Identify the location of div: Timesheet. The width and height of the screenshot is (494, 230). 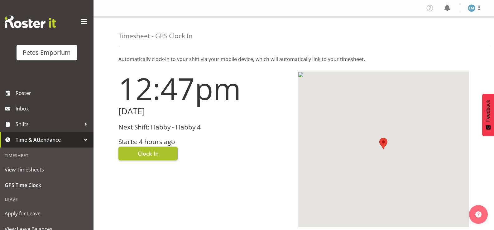
(47, 156).